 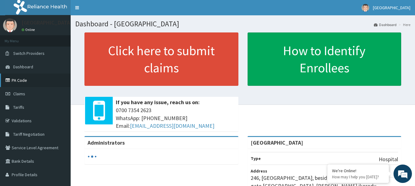 I want to click on svg: audio-loading, so click(x=92, y=157).